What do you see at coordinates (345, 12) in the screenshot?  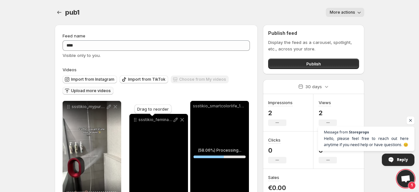 I see `button: More actions` at bounding box center [345, 12].